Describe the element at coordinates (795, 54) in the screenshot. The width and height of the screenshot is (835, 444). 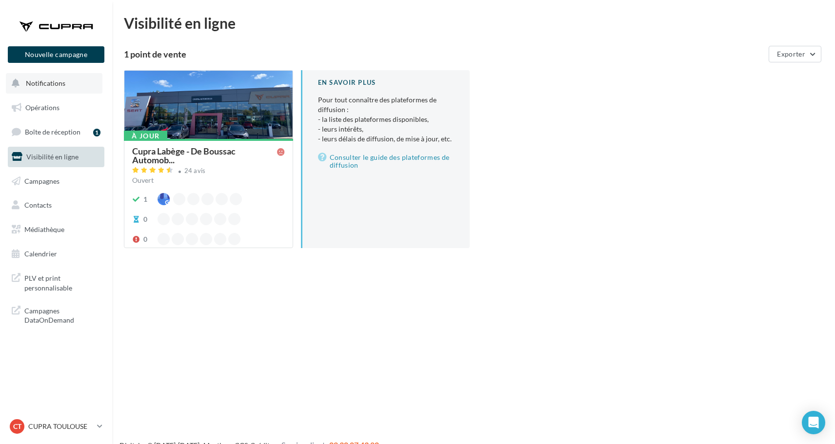
I see `button: Exporter` at that location.